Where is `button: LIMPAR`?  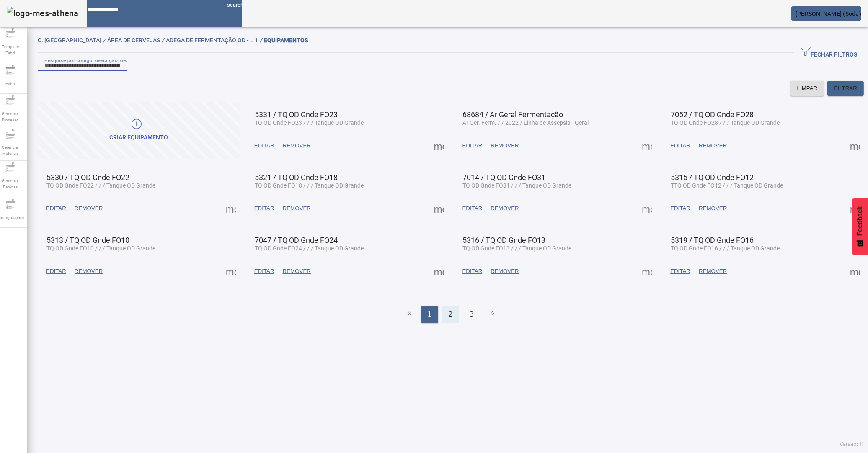
button: LIMPAR is located at coordinates (807, 88).